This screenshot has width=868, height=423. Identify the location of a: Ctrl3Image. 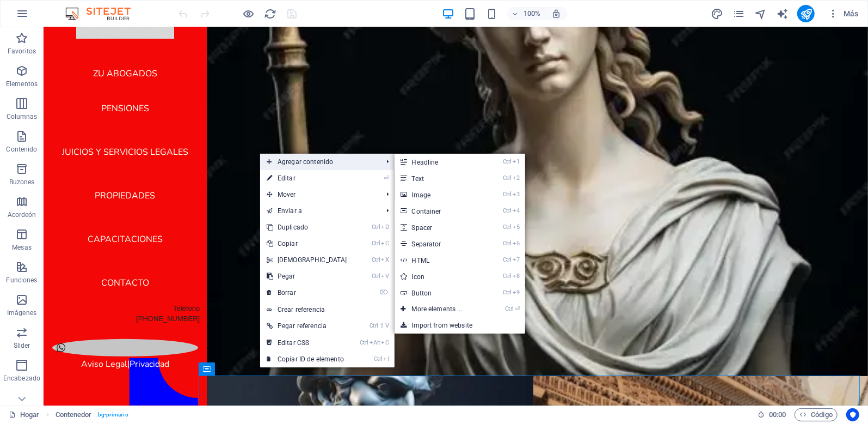
(439, 194).